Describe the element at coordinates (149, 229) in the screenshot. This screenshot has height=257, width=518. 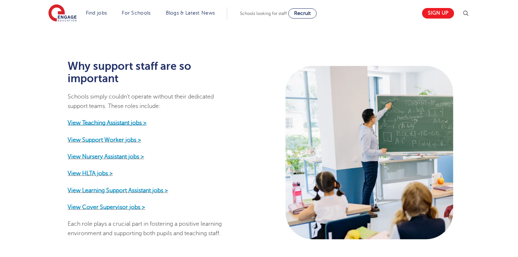
I see `p: Each role plays a crucial part in fostering a positive learning environment and supporting both p...` at that location.